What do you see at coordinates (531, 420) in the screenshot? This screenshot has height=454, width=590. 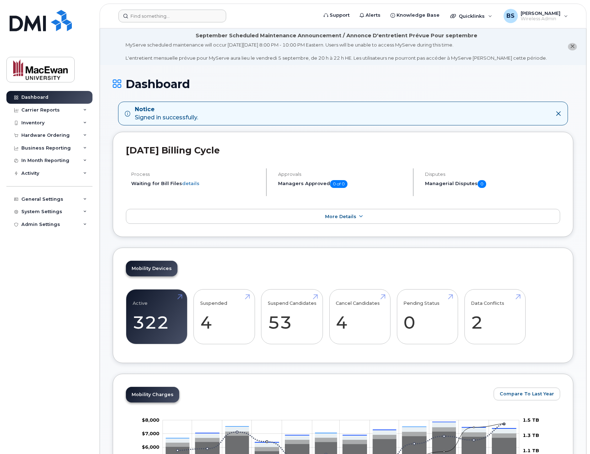 I see `tspan: 1.5 TB` at bounding box center [531, 420].